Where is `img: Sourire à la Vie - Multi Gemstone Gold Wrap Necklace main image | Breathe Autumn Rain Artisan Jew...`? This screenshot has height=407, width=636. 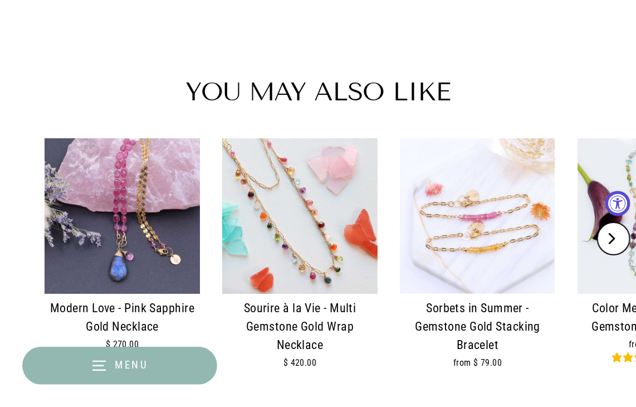
img: Sourire à la Vie - Multi Gemstone Gold Wrap Necklace main image | Breathe Autumn Rain Artisan Jew... is located at coordinates (300, 216).